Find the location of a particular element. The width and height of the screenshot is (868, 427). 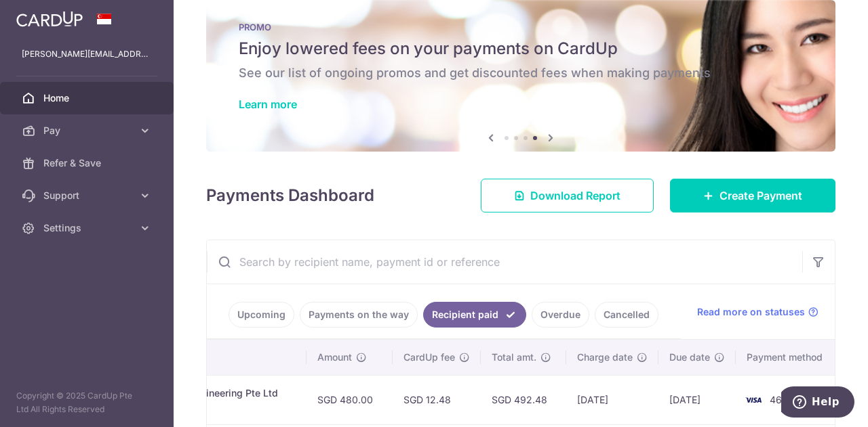

a: Cancelled is located at coordinates (626, 315).